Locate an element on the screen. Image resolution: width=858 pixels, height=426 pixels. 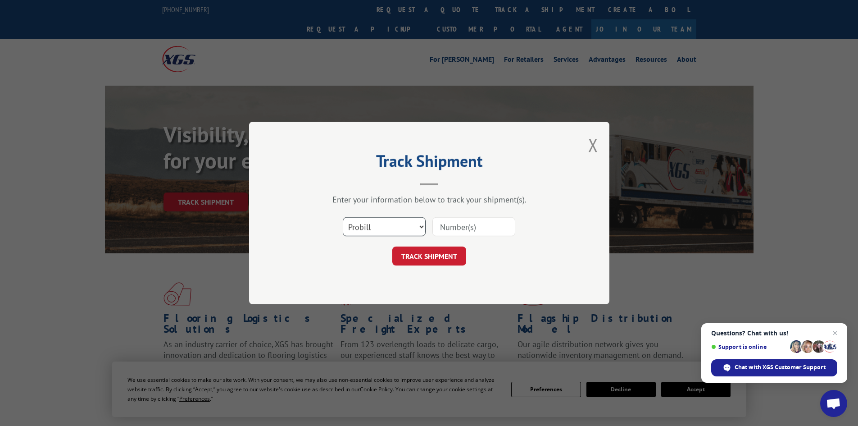
button: TRACK SHIPMENT is located at coordinates (429, 256).